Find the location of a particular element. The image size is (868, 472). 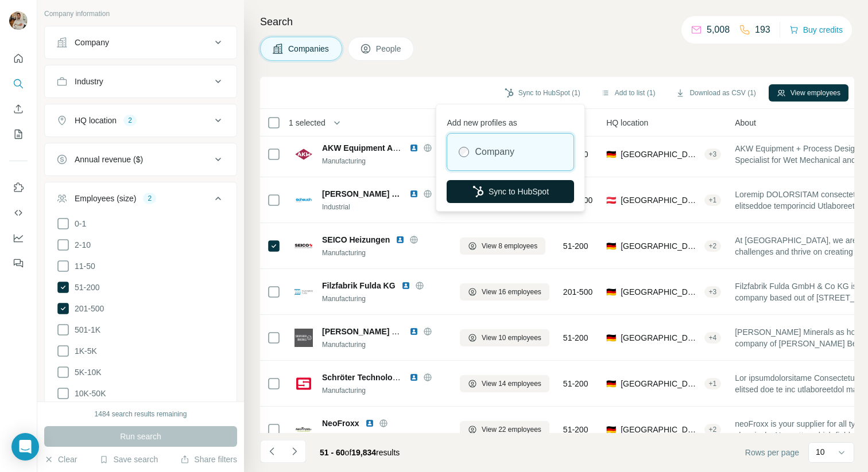

span: Schröter Technologie KG is located at coordinates (371, 378).